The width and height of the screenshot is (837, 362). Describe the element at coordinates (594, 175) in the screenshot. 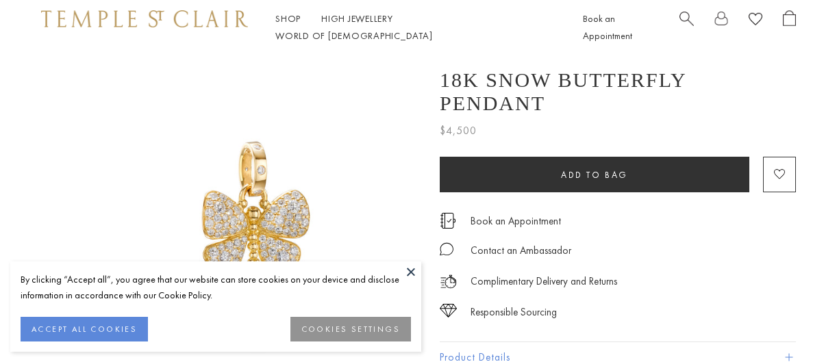

I see `span: Add to bag` at that location.